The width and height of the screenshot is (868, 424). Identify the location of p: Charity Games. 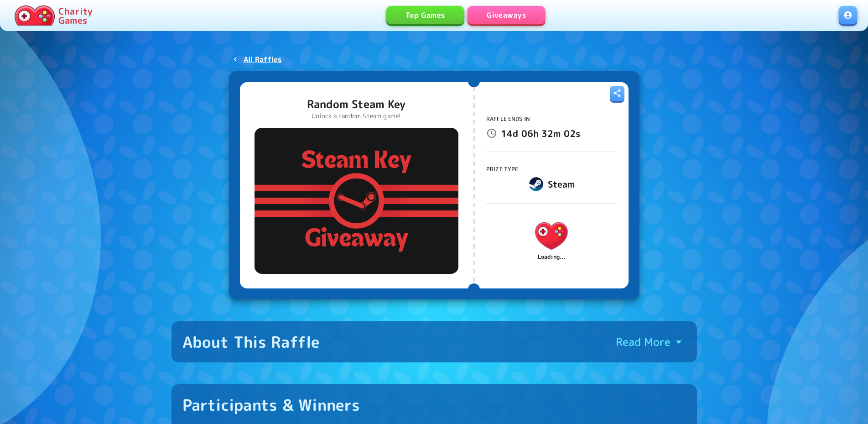
(75, 16).